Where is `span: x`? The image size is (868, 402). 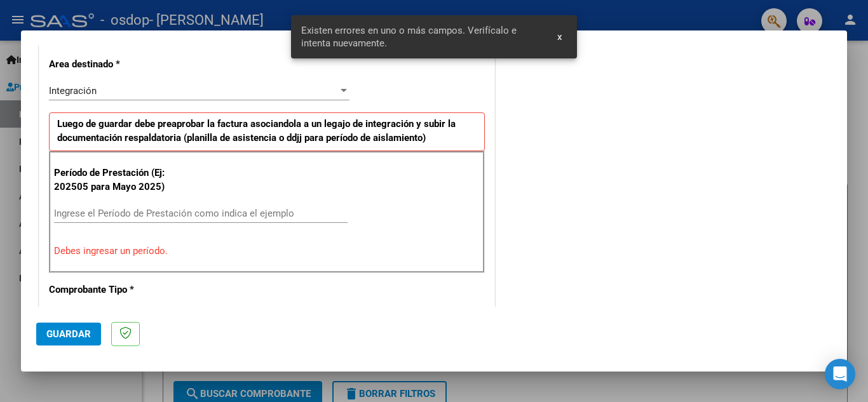
span: x is located at coordinates (560, 37).